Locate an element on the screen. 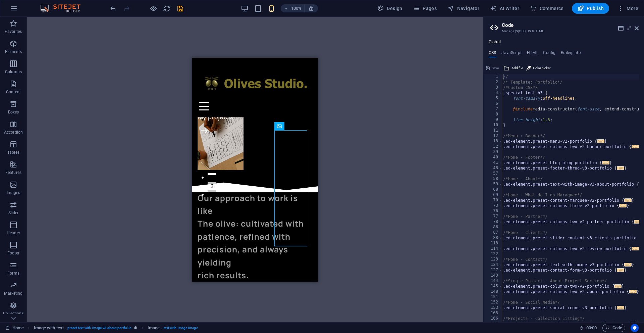 The height and width of the screenshot is (333, 644). h3: Manage (S)CSS, JS & HTML is located at coordinates (563, 31).